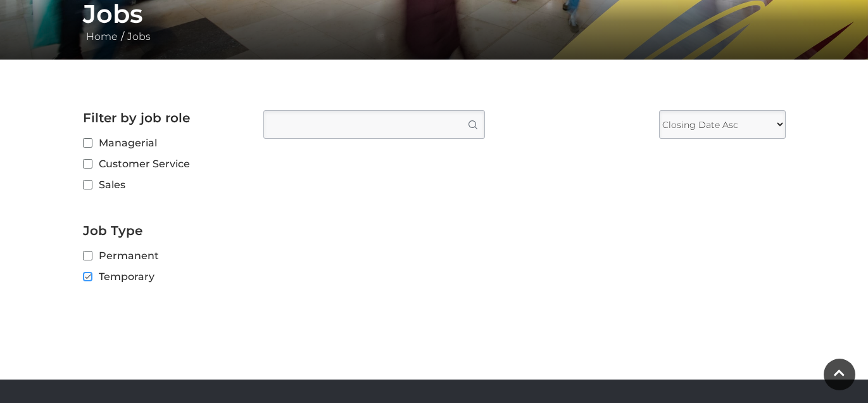  What do you see at coordinates (163, 276) in the screenshot?
I see `label: Temporary` at bounding box center [163, 276].